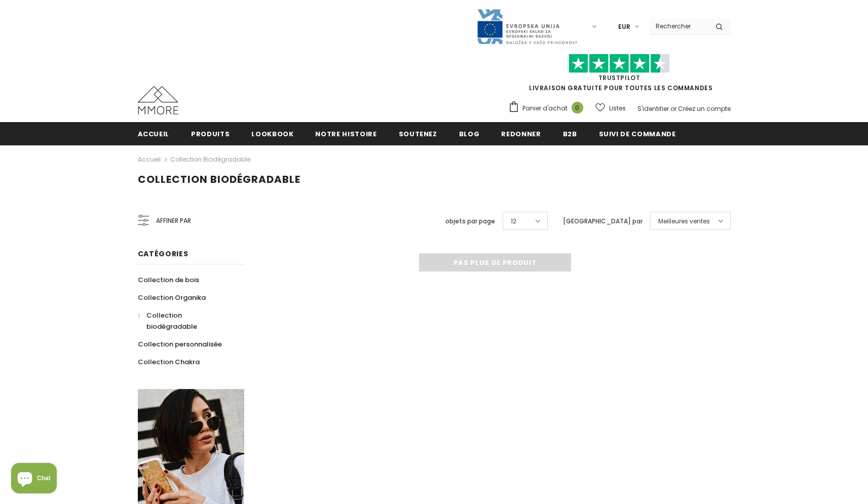 This screenshot has width=868, height=504. What do you see at coordinates (158, 100) in the screenshot?
I see `img: Cas MMORE` at bounding box center [158, 100].